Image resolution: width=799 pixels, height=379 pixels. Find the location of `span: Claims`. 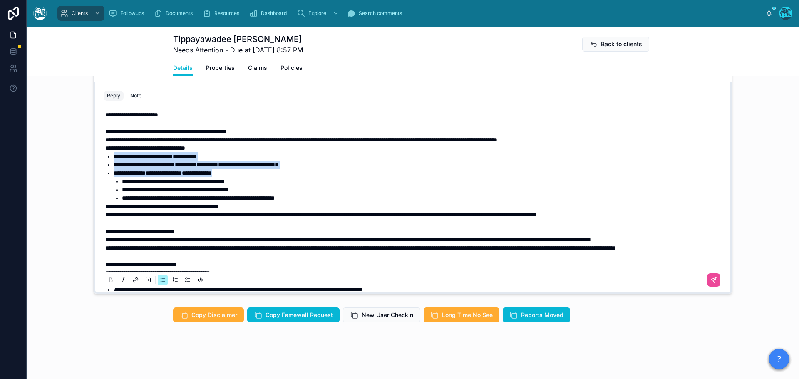

span: Claims is located at coordinates (258, 68).